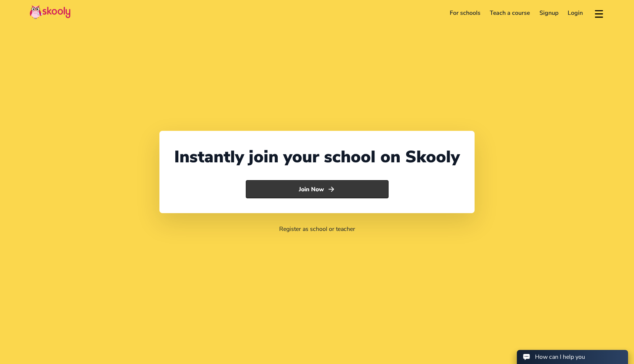  What do you see at coordinates (599, 13) in the screenshot?
I see `button: menu outline` at bounding box center [599, 13].